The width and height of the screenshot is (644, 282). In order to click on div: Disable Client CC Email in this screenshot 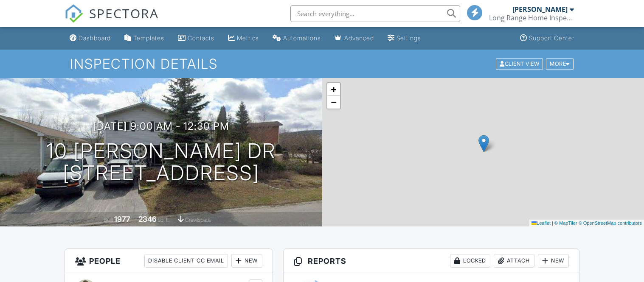, I will do `click(186, 261)`.